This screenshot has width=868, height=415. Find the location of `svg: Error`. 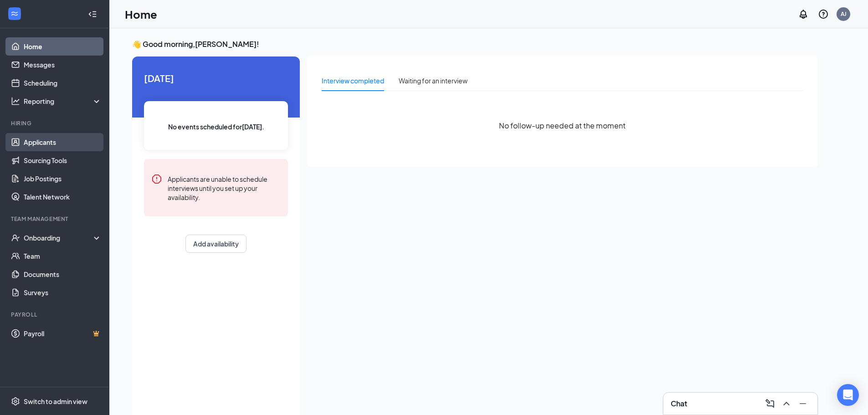

svg: Error is located at coordinates (157, 179).